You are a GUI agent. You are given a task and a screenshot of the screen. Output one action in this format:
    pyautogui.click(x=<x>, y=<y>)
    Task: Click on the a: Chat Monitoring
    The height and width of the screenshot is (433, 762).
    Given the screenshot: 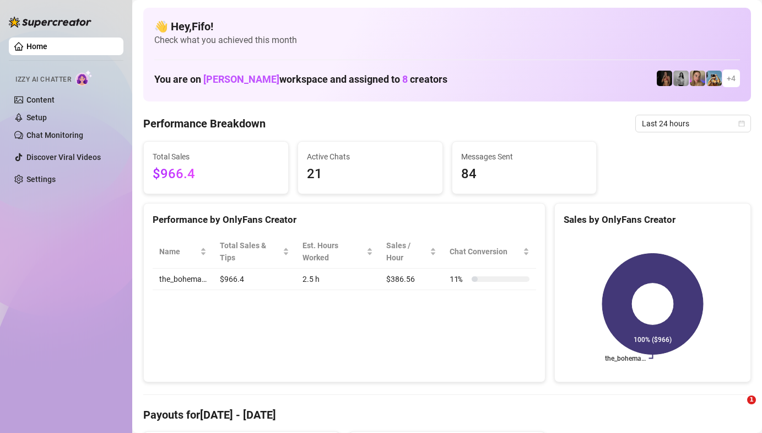 What is the action you would take?
    pyautogui.click(x=55, y=135)
    